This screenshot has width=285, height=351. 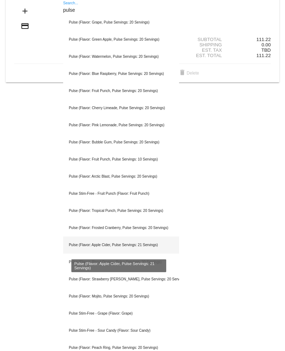 What do you see at coordinates (206, 50) in the screenshot?
I see `div: Est. Tax` at bounding box center [206, 50].